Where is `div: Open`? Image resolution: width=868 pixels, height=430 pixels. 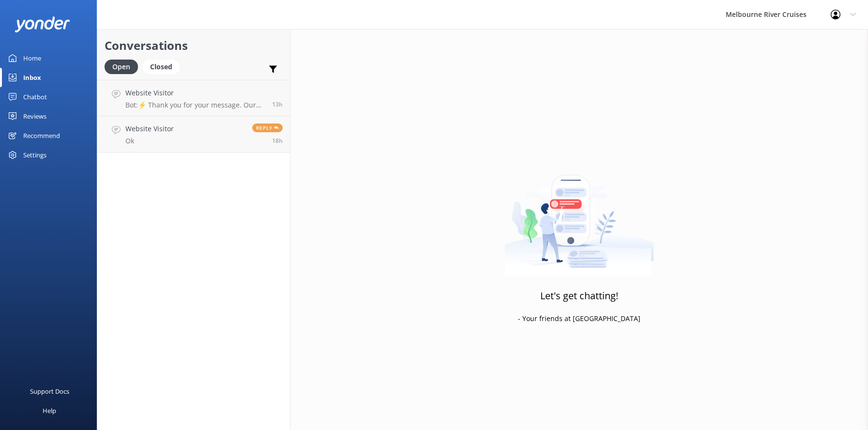
div: Open is located at coordinates (121, 67).